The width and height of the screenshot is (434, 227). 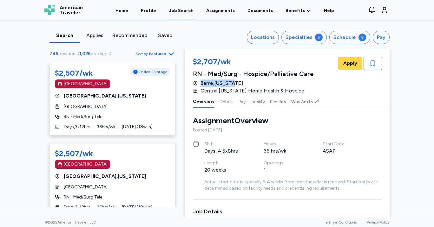 What do you see at coordinates (226, 170) in the screenshot?
I see `div: 20 weeks` at bounding box center [226, 170].